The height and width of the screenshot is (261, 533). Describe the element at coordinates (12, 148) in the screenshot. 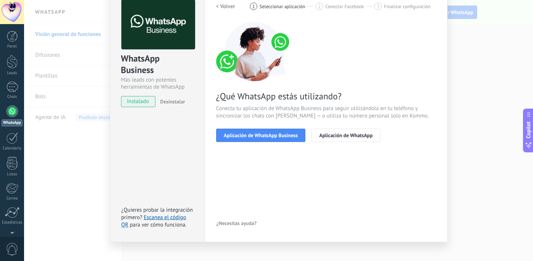

I see `div: Calendario` at that location.